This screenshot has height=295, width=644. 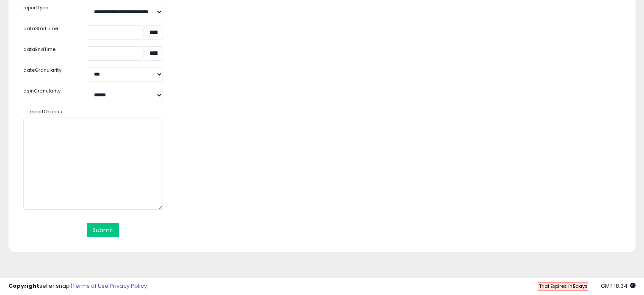 What do you see at coordinates (49, 70) in the screenshot?
I see `label: dateGranularity` at bounding box center [49, 70].